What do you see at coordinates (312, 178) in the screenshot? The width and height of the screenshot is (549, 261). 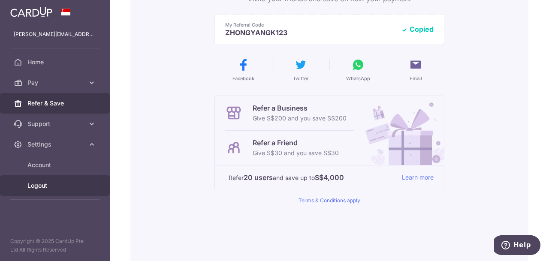 I see `p: Refer and save up to` at bounding box center [312, 178].